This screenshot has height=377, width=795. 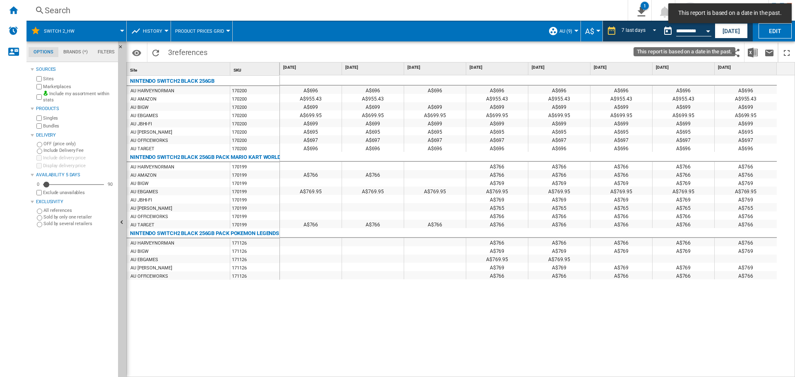 I want to click on span: Site, so click(x=133, y=70).